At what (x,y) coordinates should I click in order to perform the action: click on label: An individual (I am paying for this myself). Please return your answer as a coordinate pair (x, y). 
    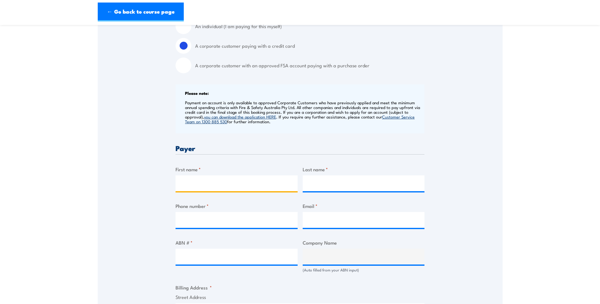
    Looking at the image, I should click on (309, 26).